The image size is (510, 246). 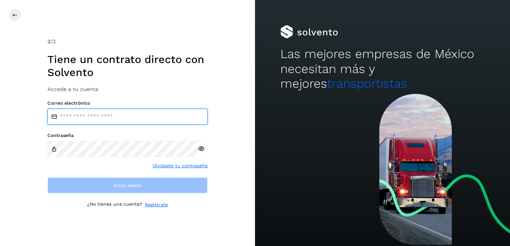 I want to click on h1: Tiene un contrato directo con Solvento, so click(x=127, y=66).